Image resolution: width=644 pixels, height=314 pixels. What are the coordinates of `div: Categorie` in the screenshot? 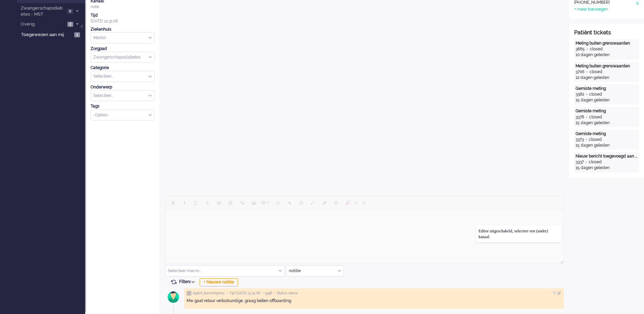 It's located at (122, 68).